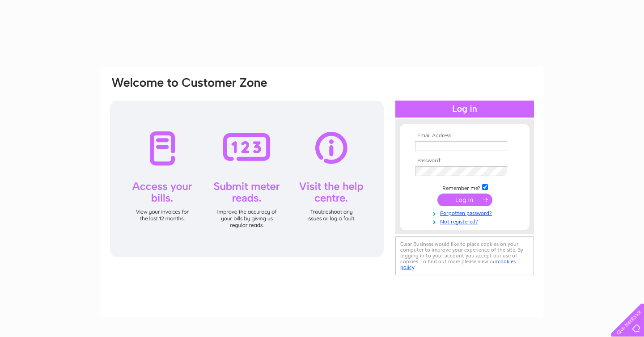 The height and width of the screenshot is (337, 644). What do you see at coordinates (458, 264) in the screenshot?
I see `a: cookies policy` at bounding box center [458, 264].